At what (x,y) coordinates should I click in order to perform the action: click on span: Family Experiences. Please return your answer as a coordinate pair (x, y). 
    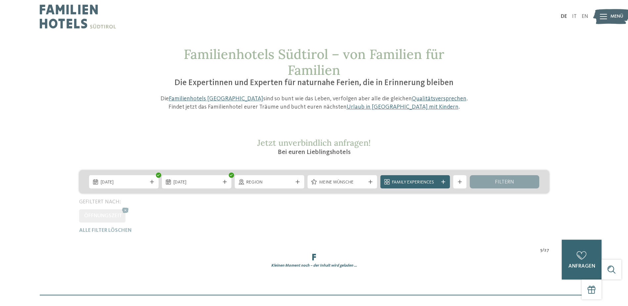
    Looking at the image, I should click on (415, 182).